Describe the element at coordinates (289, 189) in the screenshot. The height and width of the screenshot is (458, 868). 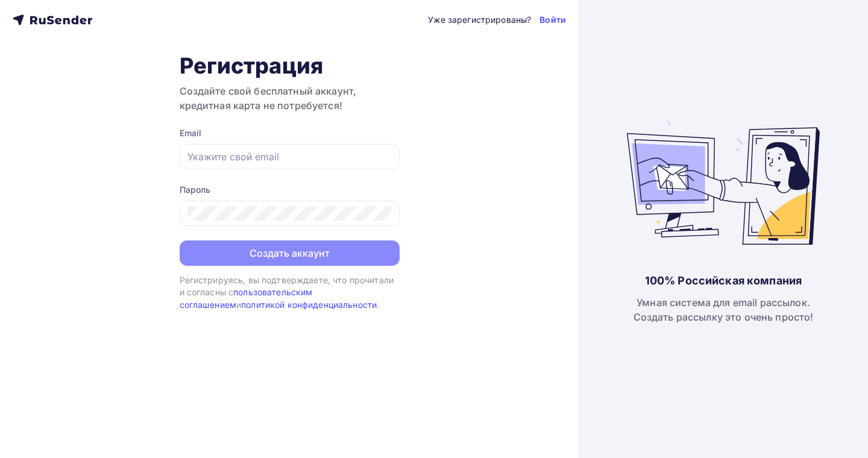
I see `div: Пароль` at that location.